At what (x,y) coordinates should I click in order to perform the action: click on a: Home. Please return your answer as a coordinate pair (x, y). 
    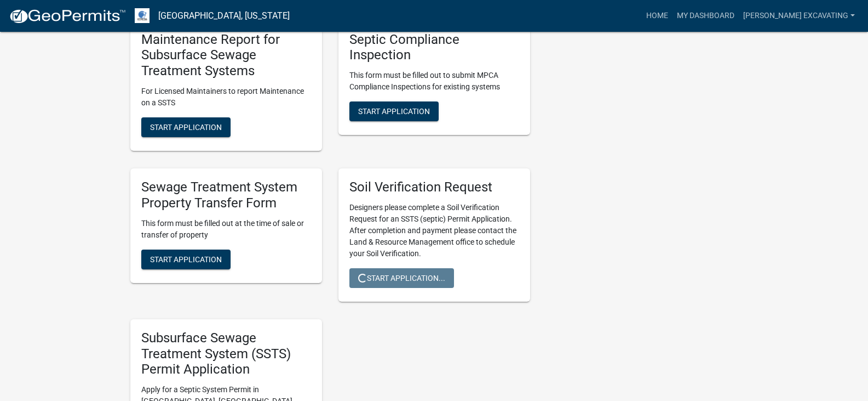
    Looking at the image, I should click on (657, 16).